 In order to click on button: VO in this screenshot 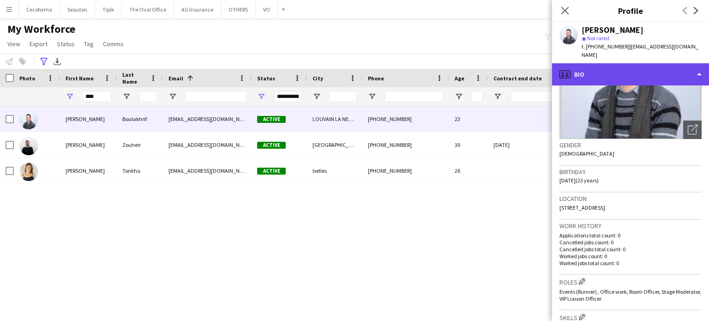, I will do `click(267, 9)`.